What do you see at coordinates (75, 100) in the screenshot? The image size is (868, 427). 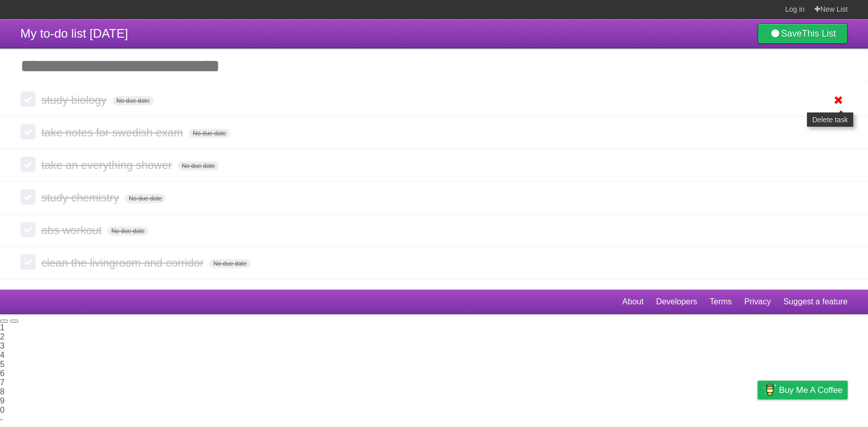 I see `span: study biology` at bounding box center [75, 100].